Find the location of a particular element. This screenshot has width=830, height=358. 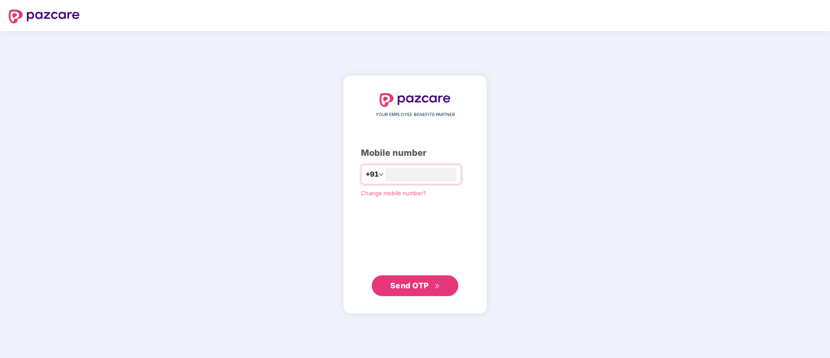

span: YOUR EMPLOYEE BENEFITS PARTNER is located at coordinates (415, 115).